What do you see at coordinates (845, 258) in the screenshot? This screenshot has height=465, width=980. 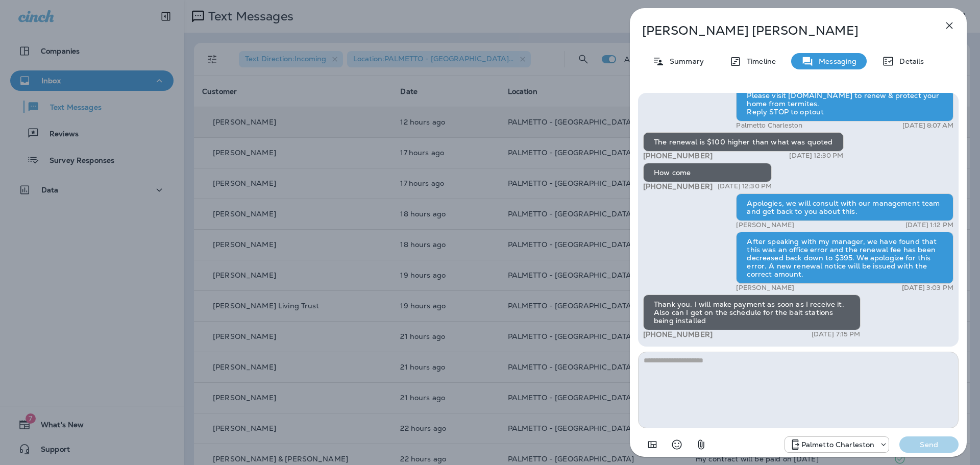 I see `div: After speaking with my manager, we have found that this was an office error and the renewal fee h...` at bounding box center [845, 258].